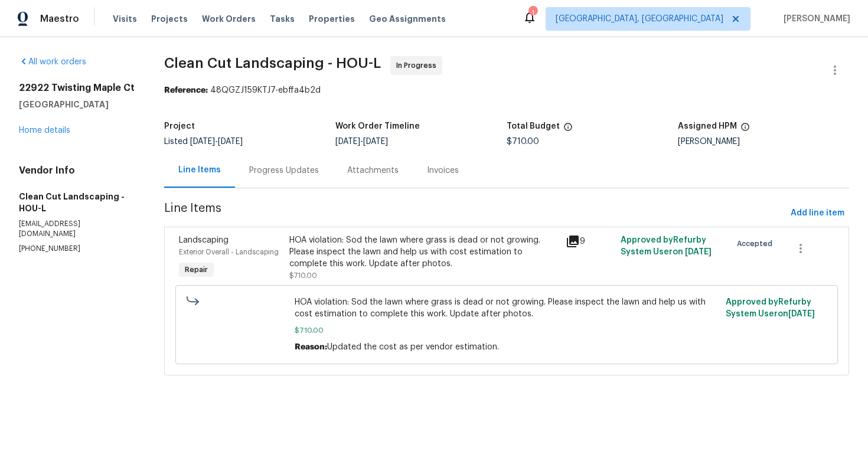 Image resolution: width=868 pixels, height=471 pixels. Describe the element at coordinates (77, 170) in the screenshot. I see `h4: Vendor Info` at that location.